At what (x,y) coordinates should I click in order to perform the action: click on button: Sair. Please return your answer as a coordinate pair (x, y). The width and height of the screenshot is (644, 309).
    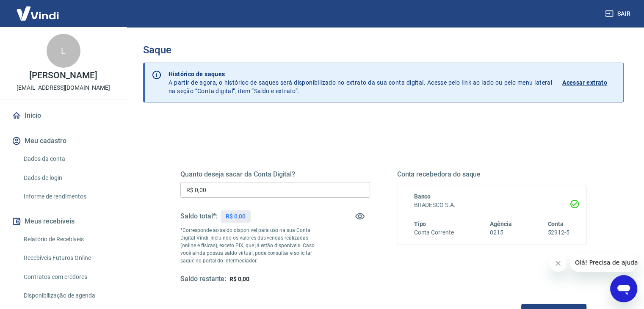
    Looking at the image, I should click on (618, 14).